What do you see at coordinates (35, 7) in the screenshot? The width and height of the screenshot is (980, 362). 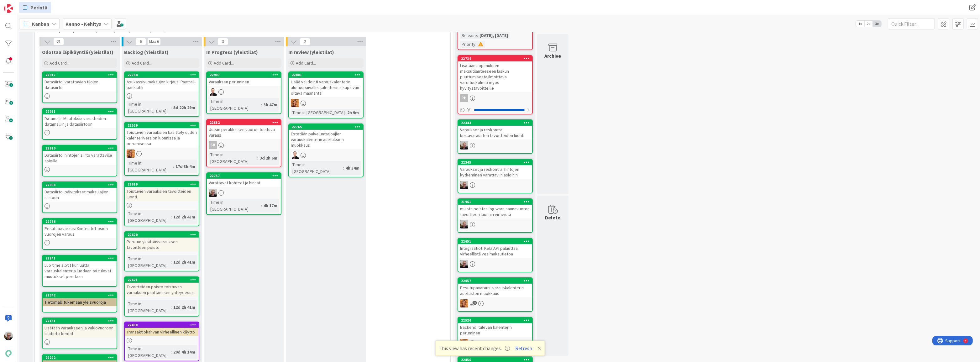 I see `a: Perintä` at bounding box center [35, 7].